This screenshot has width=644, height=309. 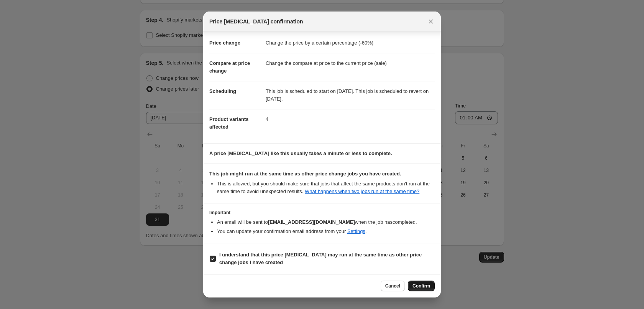 I want to click on dd: Change the price by a certain percentage (-60%), so click(x=350, y=43).